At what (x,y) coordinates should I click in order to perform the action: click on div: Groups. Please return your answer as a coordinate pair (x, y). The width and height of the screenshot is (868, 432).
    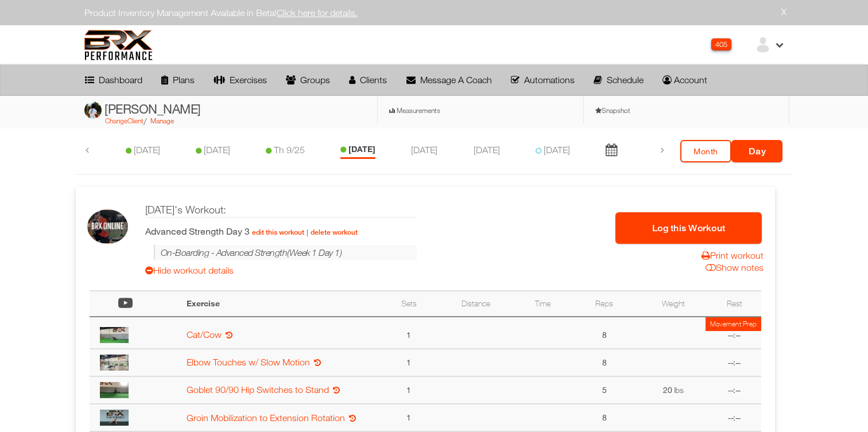
    Looking at the image, I should click on (307, 80).